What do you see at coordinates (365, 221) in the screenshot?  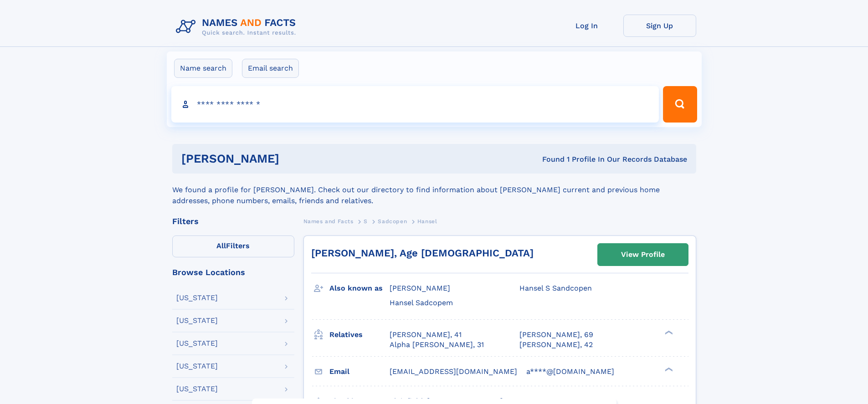 I see `a: S` at bounding box center [365, 221].